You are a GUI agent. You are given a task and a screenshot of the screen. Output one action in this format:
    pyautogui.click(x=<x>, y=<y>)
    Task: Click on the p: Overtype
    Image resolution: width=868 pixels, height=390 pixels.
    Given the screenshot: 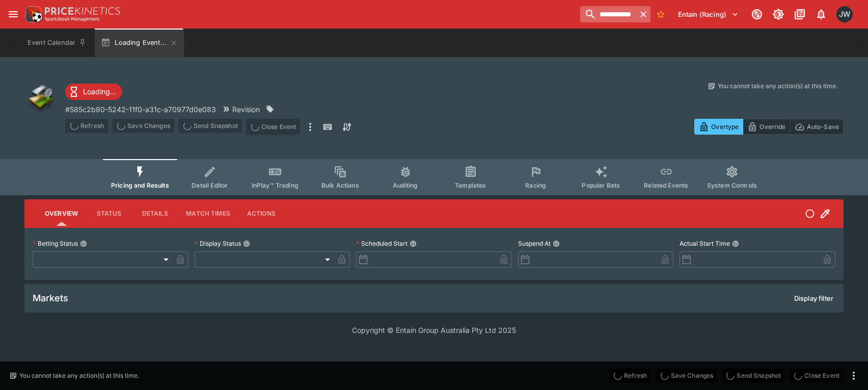 What is the action you would take?
    pyautogui.click(x=725, y=127)
    